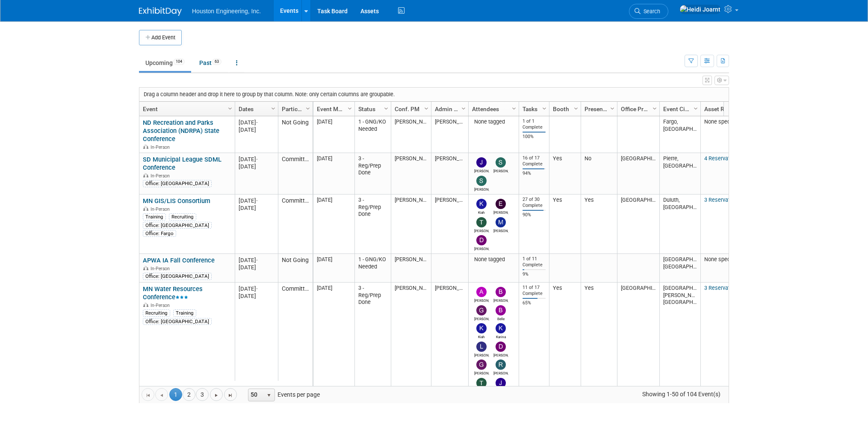  I want to click on div: Alex Schmidt, so click(481, 300).